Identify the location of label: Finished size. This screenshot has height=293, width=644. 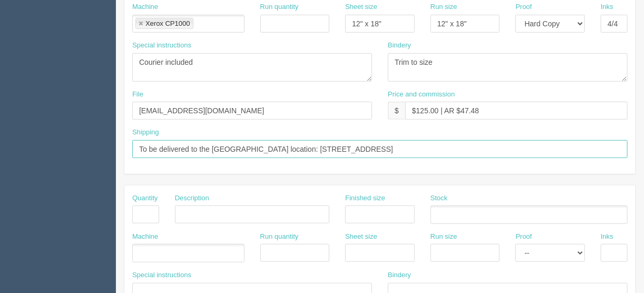
(365, 198).